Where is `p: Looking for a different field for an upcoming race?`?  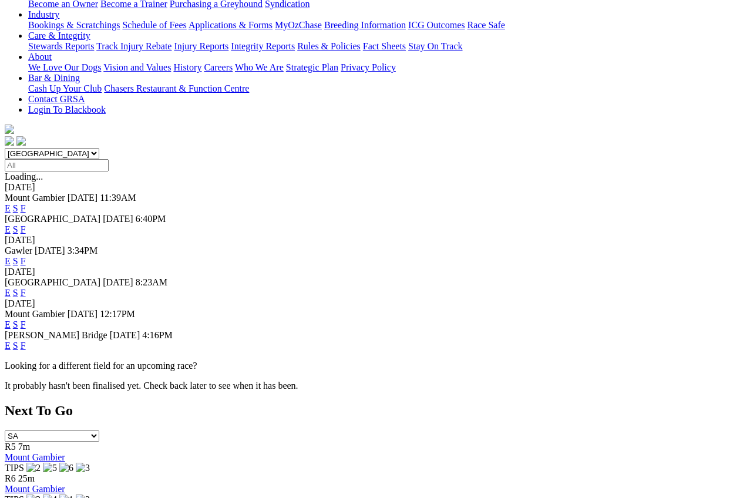
p: Looking for a different field for an upcoming race? is located at coordinates (371, 366).